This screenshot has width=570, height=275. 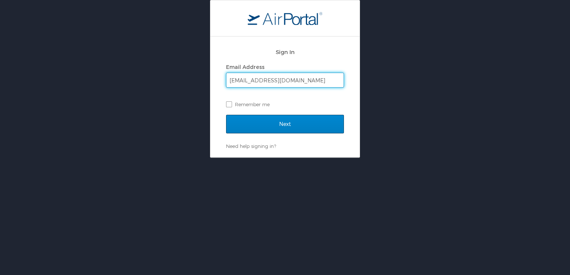 I want to click on img: logo, so click(x=285, y=18).